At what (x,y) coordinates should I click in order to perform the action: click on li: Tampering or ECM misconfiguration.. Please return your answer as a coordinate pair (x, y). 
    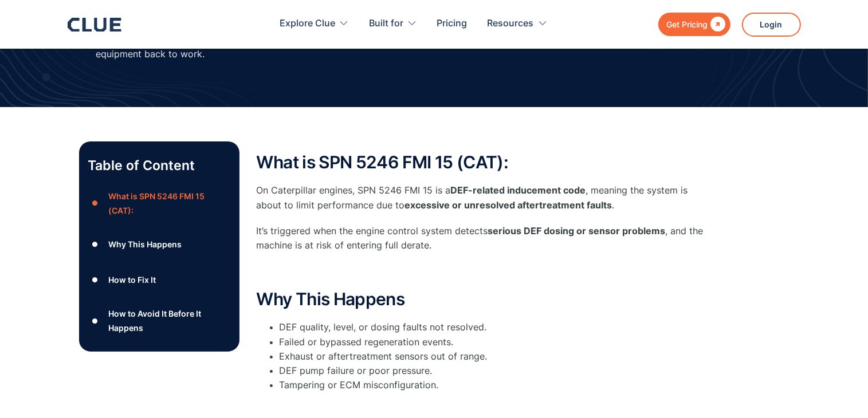
    Looking at the image, I should click on (497, 385).